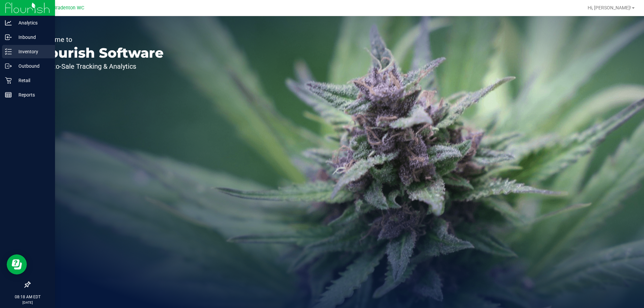 Image resolution: width=644 pixels, height=308 pixels. What do you see at coordinates (8, 95) in the screenshot?
I see `inline-svg: Reports` at bounding box center [8, 95].